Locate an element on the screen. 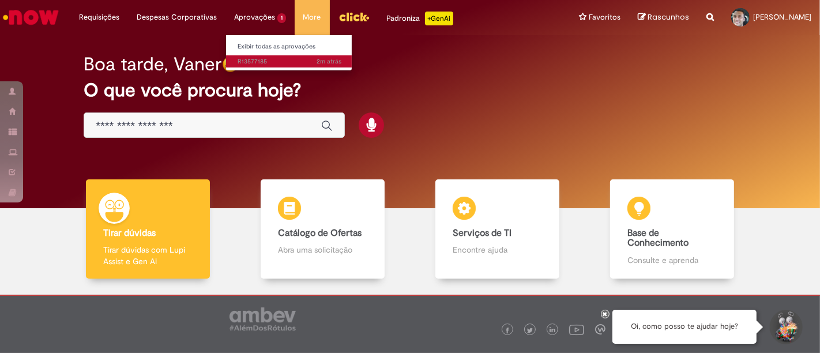 This screenshot has height=353, width=820. b: Serviços de TI is located at coordinates (482, 233).